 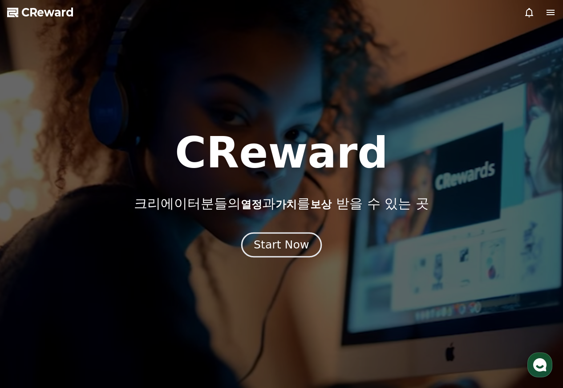 What do you see at coordinates (281, 246) in the screenshot?
I see `a: Start Now` at bounding box center [281, 246].